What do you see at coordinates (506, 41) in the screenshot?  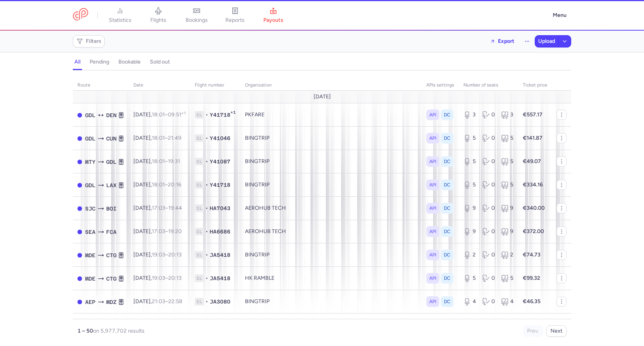 I see `span: Export` at bounding box center [506, 41].